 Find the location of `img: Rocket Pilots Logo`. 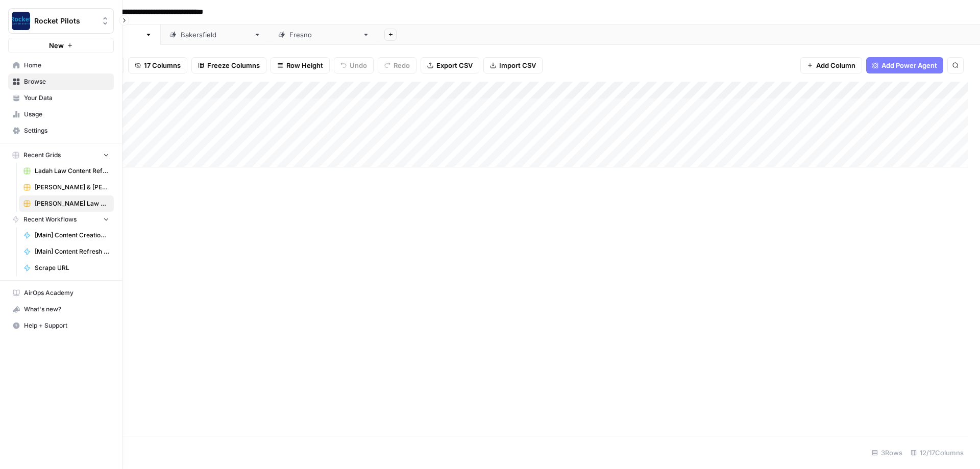

img: Rocket Pilots Logo is located at coordinates (21, 21).